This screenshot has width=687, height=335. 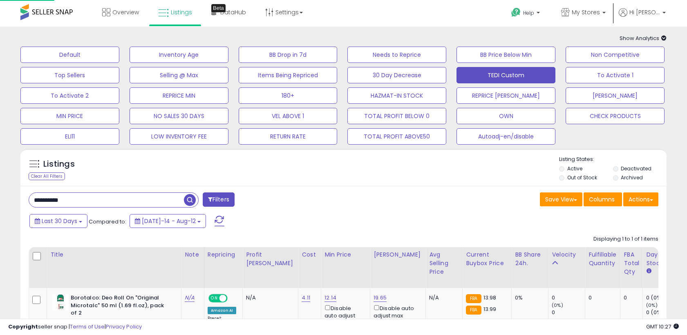 What do you see at coordinates (663, 327) in the screenshot?
I see `span: 2025-09-12 10:27 GMT` at bounding box center [663, 327].